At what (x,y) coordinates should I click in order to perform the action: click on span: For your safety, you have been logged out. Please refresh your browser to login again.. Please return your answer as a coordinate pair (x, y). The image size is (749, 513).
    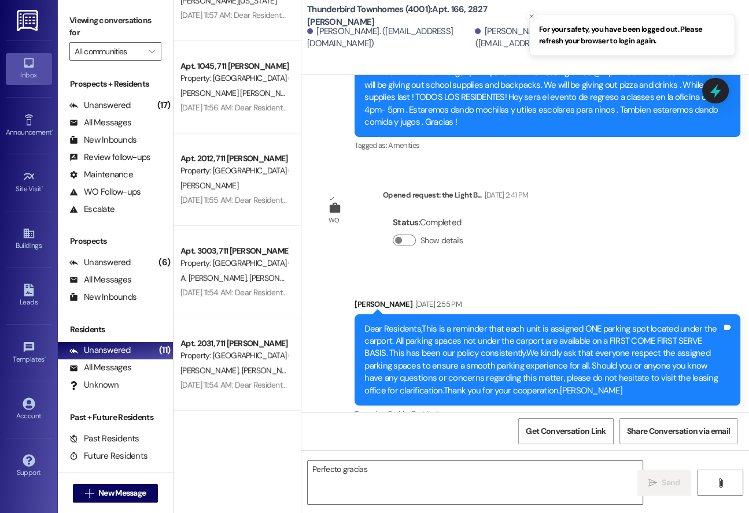
    Looking at the image, I should click on (632, 35).